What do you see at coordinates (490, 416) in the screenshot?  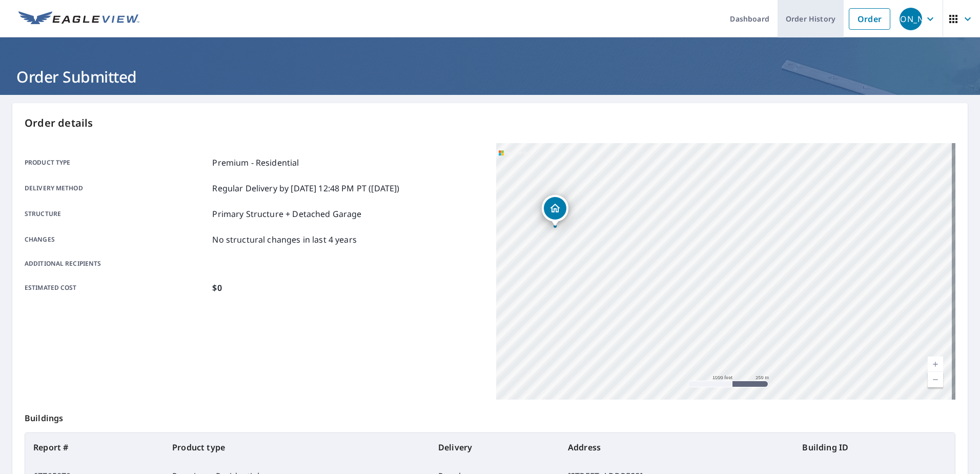 I see `p: Buildings` at bounding box center [490, 416].